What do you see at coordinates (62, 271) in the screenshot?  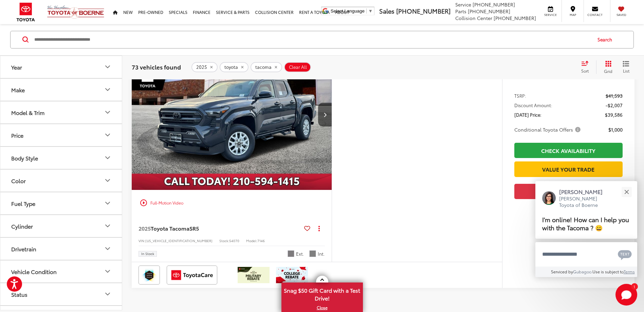 I see `button: Vehicle ConditionVehicle Condition` at bounding box center [62, 271].